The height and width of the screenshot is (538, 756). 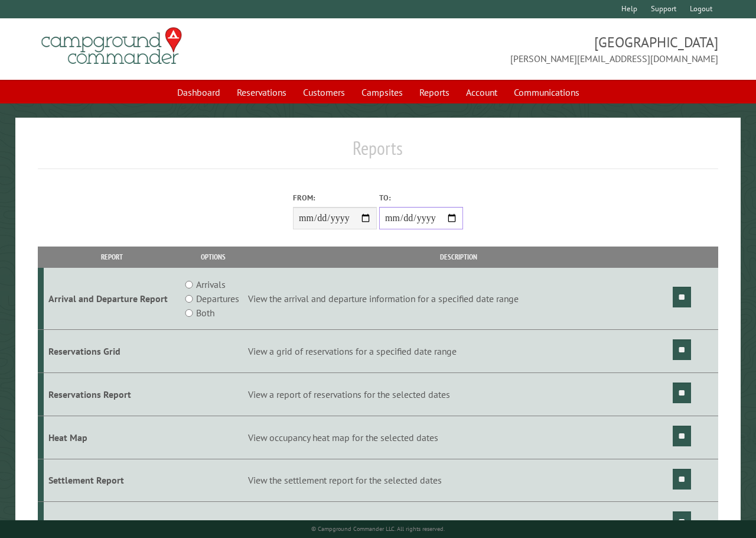 I want to click on img: Campground Commander, so click(x=111, y=46).